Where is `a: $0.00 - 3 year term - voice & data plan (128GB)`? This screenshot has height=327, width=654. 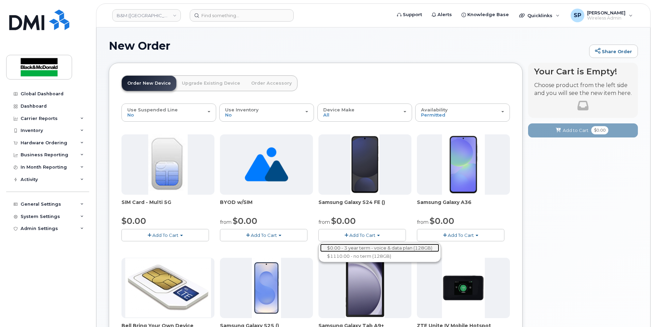 a: $0.00 - 3 year term - voice & data plan (128GB) is located at coordinates (379, 248).